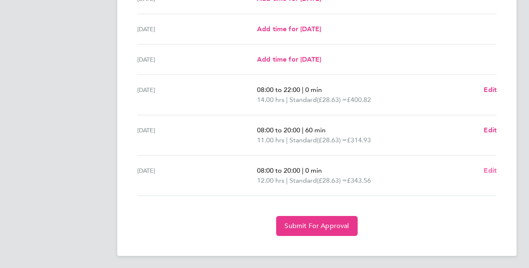  What do you see at coordinates (271, 180) in the screenshot?
I see `span: 12.00 hrs` at bounding box center [271, 180].